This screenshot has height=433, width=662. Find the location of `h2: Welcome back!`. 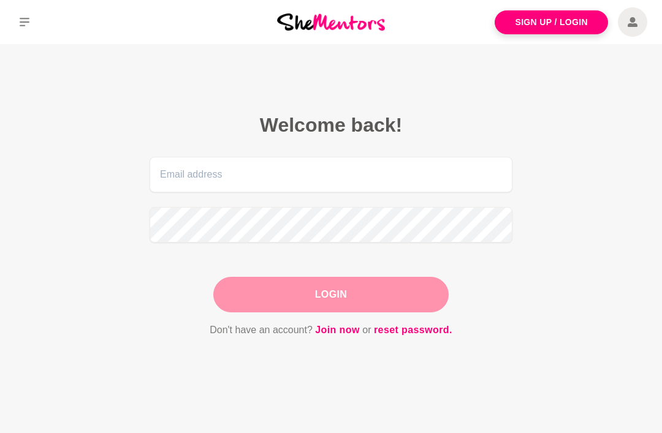

h2: Welcome back! is located at coordinates (331, 125).